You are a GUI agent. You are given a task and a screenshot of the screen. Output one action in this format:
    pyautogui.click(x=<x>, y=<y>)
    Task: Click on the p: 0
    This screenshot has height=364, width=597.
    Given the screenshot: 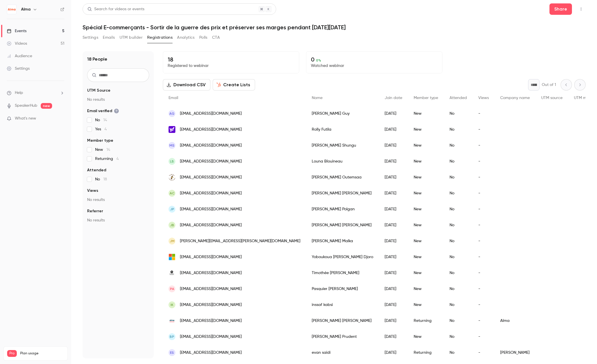 What is the action you would take?
    pyautogui.click(x=374, y=59)
    